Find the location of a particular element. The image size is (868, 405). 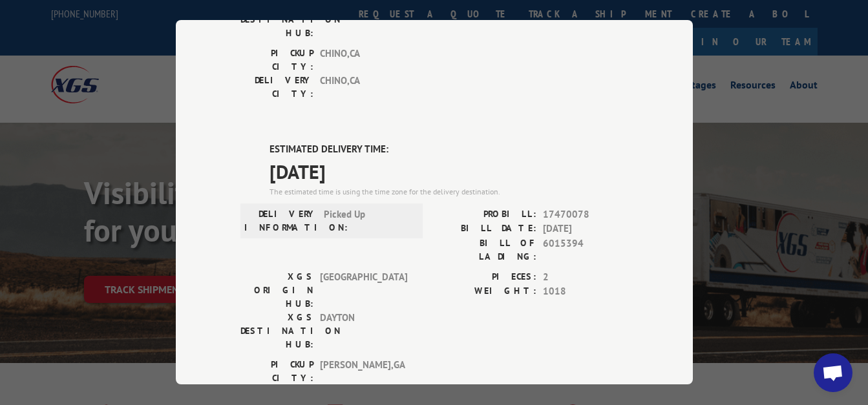

a: Open chat is located at coordinates (833, 372).